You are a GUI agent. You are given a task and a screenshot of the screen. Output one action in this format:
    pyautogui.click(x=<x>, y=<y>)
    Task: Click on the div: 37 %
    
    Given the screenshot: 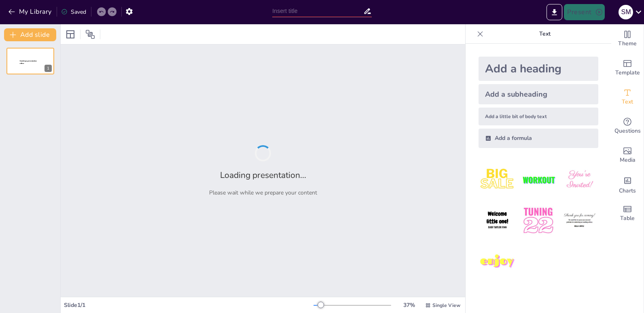 What is the action you would take?
    pyautogui.click(x=409, y=305)
    